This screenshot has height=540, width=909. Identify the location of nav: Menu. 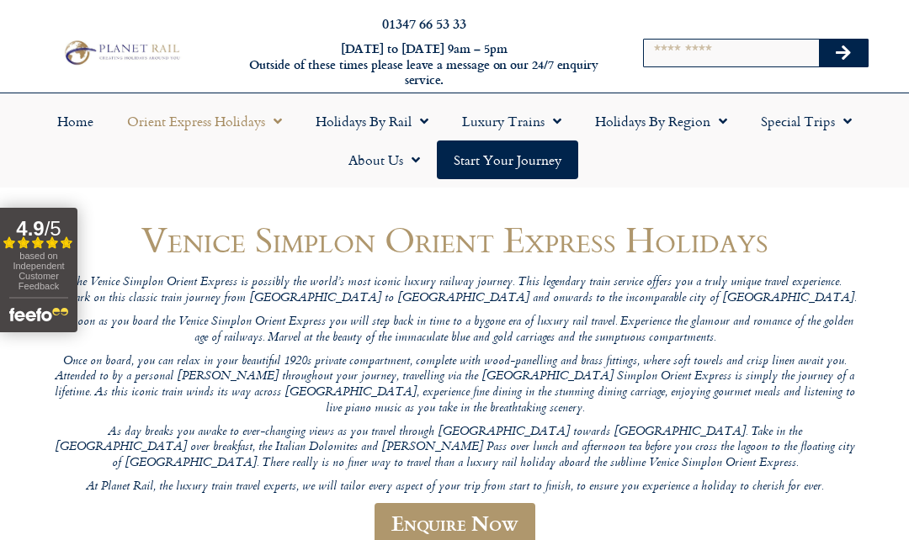
(455, 141).